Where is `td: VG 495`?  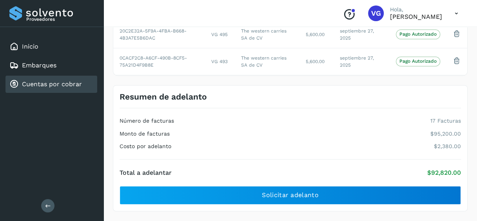
td: VG 495 is located at coordinates (220, 34).